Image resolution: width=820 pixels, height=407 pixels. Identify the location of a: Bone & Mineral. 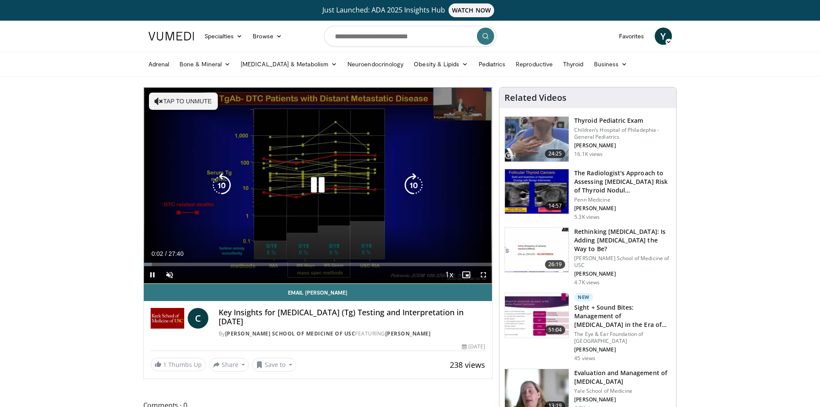
(205, 64).